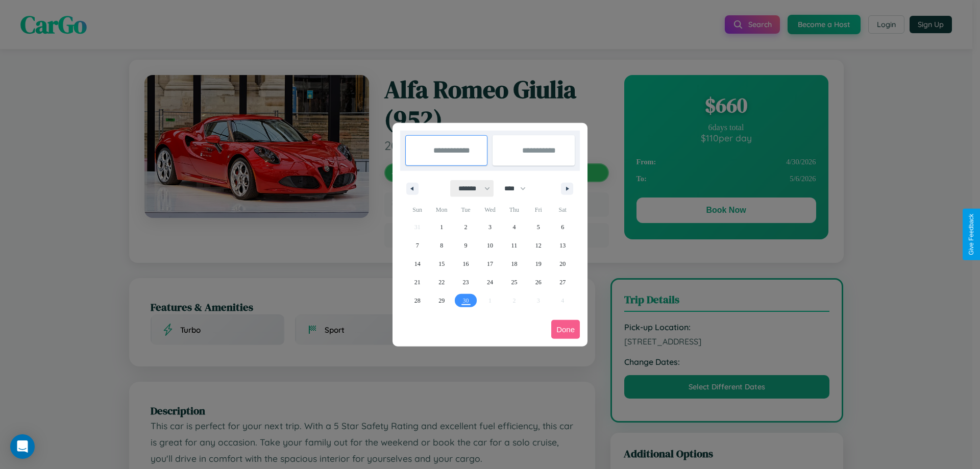  I want to click on span: 9, so click(466, 245).